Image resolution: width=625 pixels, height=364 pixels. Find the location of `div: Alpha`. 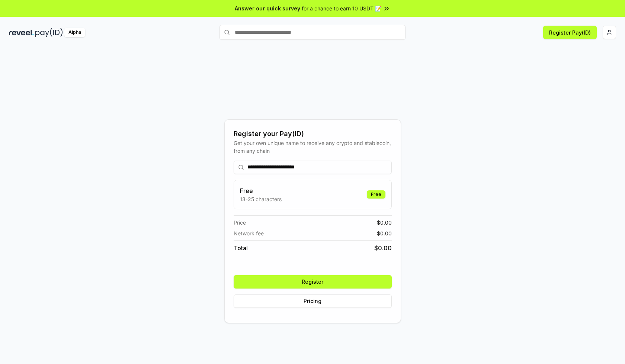

div: Alpha is located at coordinates (75, 32).